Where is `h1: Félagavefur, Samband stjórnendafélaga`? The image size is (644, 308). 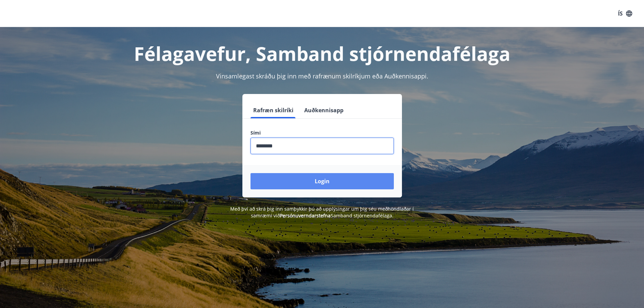
h1: Félagavefur, Samband stjórnendafélaga is located at coordinates (322, 53).